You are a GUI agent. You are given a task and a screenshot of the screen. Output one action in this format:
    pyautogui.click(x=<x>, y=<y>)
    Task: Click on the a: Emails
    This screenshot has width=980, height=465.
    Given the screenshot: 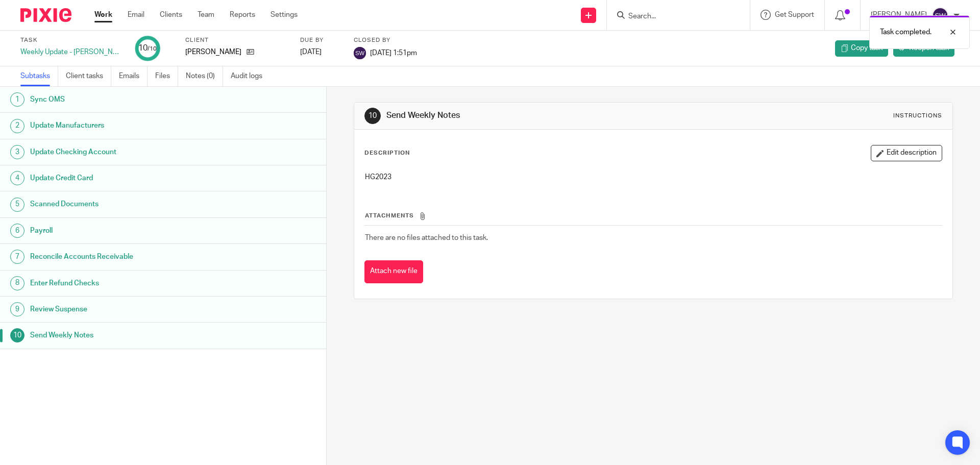 What is the action you would take?
    pyautogui.click(x=133, y=76)
    